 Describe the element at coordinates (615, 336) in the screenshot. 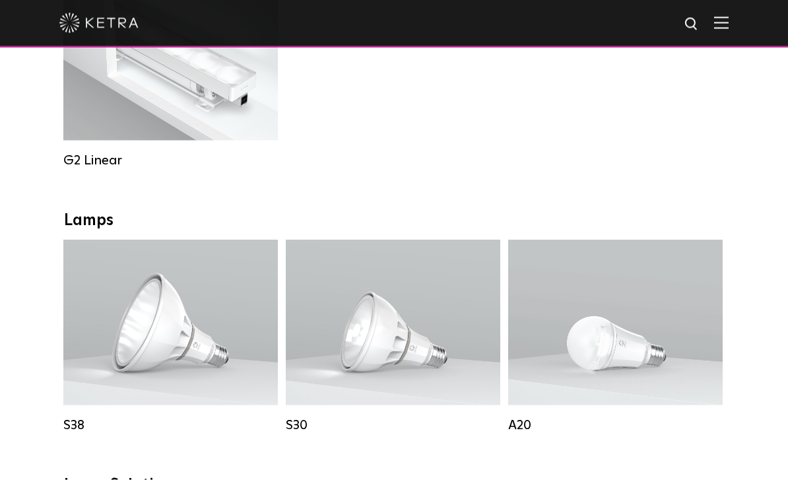

I see `a: A20 Lumen Output:600 / 800Colors:White / BlackBase Type:E26 Edison Base / GU24Beam Angles:Omni-Di...` at that location.